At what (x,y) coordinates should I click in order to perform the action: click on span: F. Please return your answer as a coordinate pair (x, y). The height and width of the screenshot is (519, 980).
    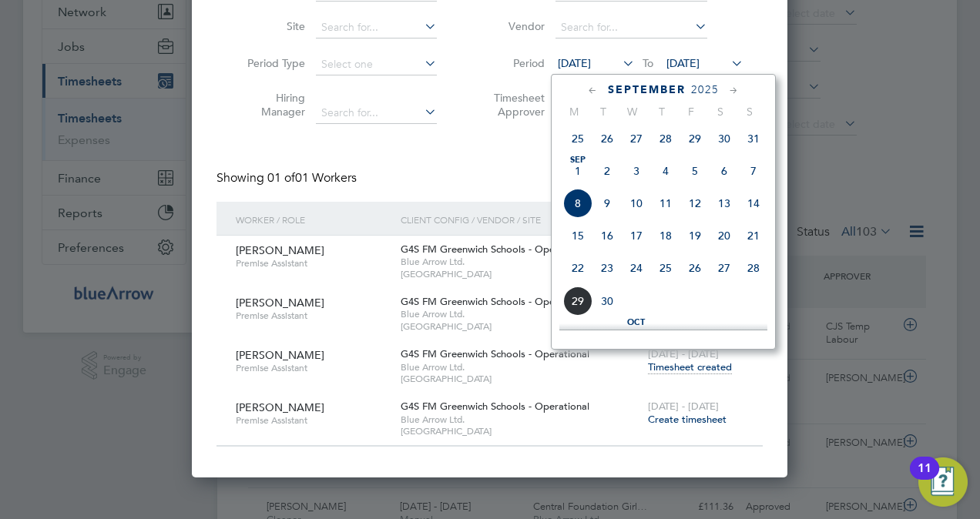
    Looking at the image, I should click on (692, 112).